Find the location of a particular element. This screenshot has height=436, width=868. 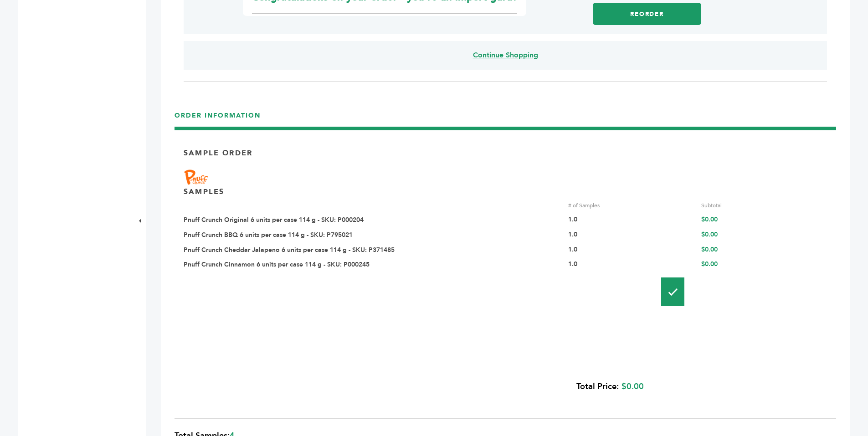

img: Pallet-Icons-01.png is located at coordinates (672, 292).